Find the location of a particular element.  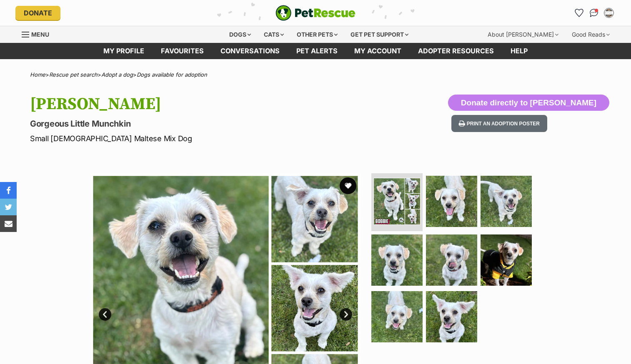

img: logo-e224e6f780fb5917bec1dbf3a21bbac754714ae5b6737aabdf751b685950b380.svg is located at coordinates (316, 13).